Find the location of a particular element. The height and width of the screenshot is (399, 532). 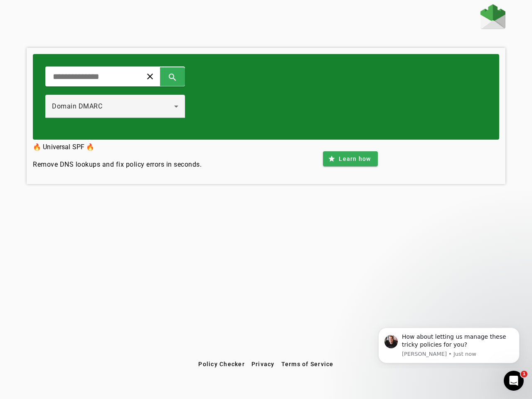

div: Message content is located at coordinates (92, 21).